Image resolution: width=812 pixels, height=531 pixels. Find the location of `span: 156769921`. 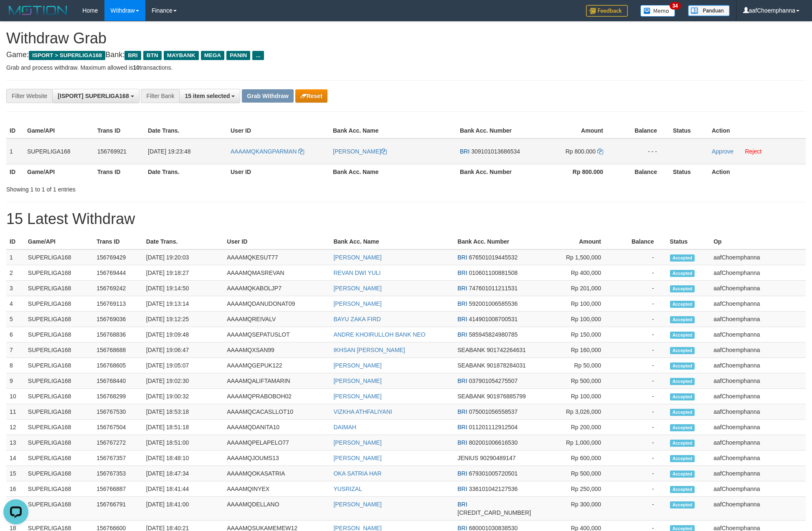

span: 156769921 is located at coordinates (112, 152).